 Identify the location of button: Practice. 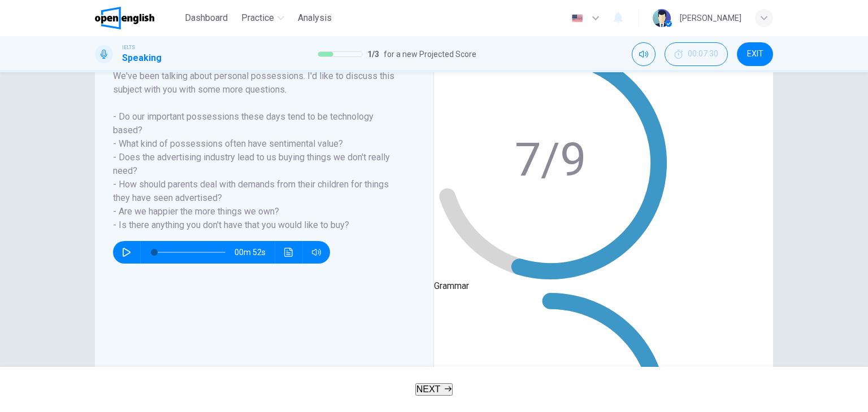
(263, 18).